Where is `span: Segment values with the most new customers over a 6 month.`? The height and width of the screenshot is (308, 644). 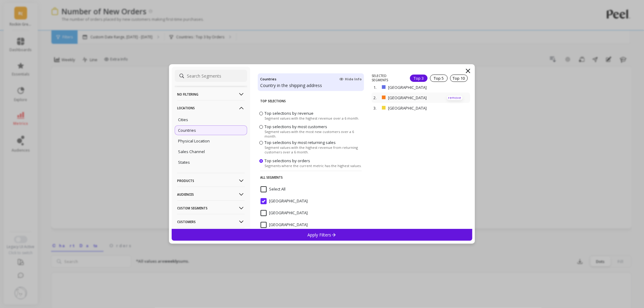 span: Segment values with the most new customers over a 6 month. is located at coordinates (314, 134).